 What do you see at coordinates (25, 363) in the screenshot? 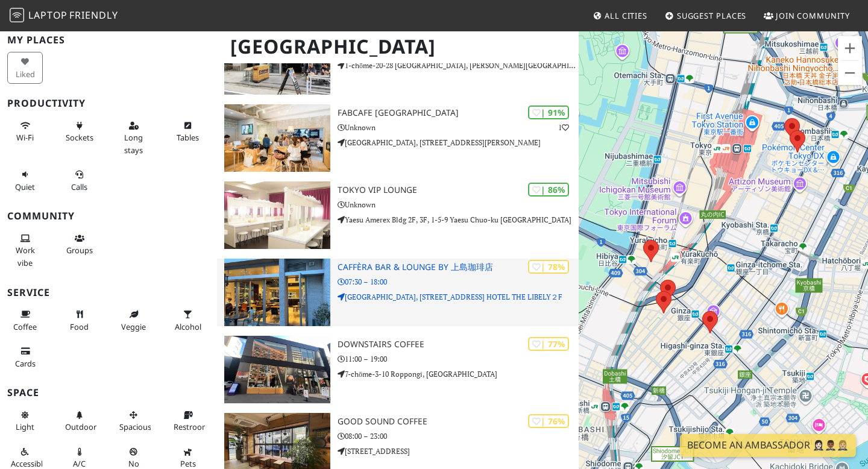
I see `span: Credit cards` at bounding box center [25, 363].